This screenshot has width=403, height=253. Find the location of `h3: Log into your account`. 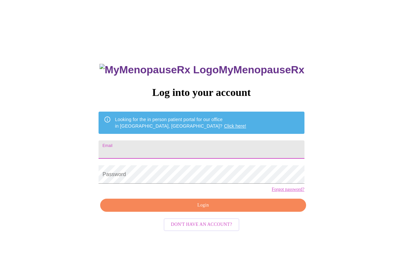

h3: Log into your account is located at coordinates (201, 92).